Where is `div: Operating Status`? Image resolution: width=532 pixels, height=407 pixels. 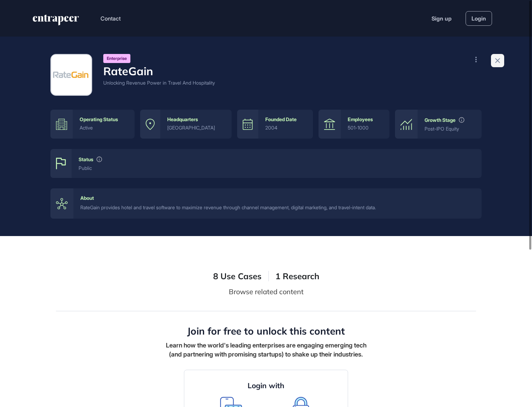 div: Operating Status is located at coordinates (99, 120).